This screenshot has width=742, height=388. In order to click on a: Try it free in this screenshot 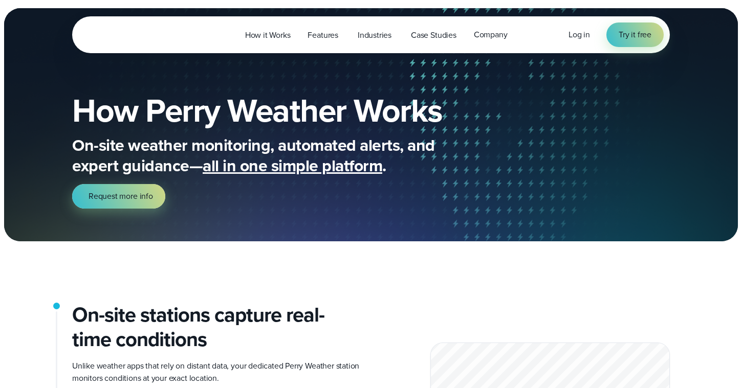, I will do `click(635, 35)`.